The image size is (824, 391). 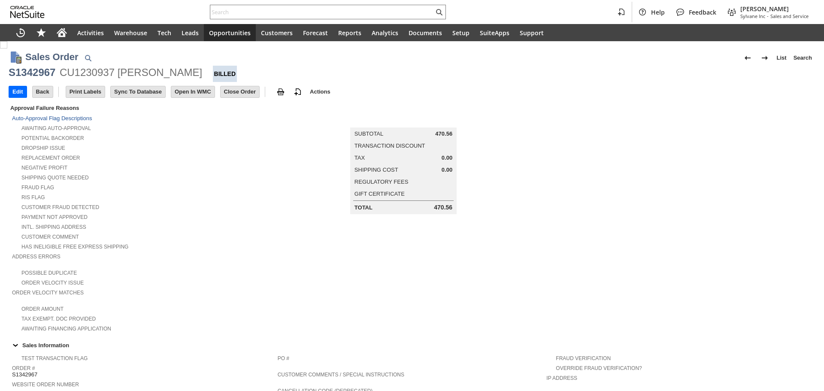 I want to click on div: Shortcuts, so click(x=41, y=33).